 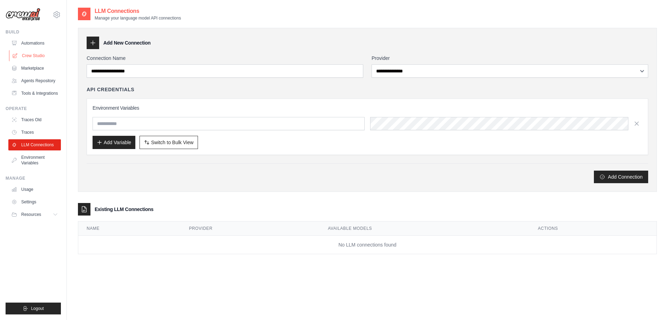 What do you see at coordinates (34, 120) in the screenshot?
I see `a: Traces Old` at bounding box center [34, 120].